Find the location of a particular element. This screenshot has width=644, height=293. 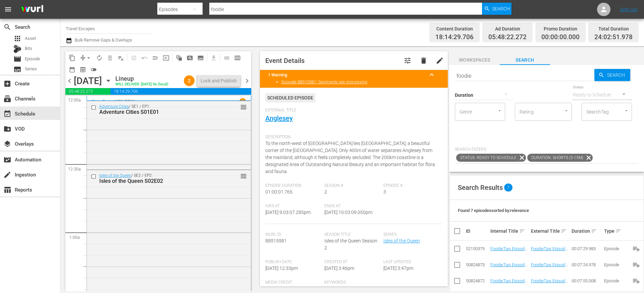

button: edit is located at coordinates (440, 61).